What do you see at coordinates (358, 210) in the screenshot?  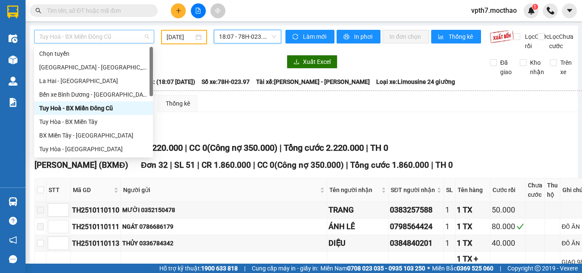 I see `div: TRANG` at bounding box center [358, 210].